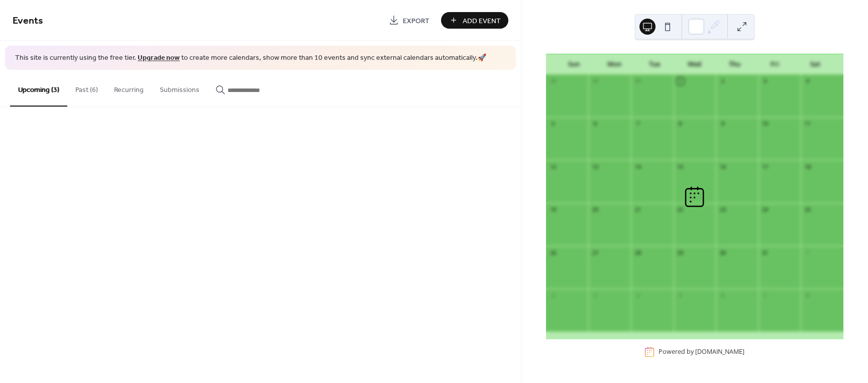 The width and height of the screenshot is (868, 383). I want to click on span: Events, so click(28, 20).